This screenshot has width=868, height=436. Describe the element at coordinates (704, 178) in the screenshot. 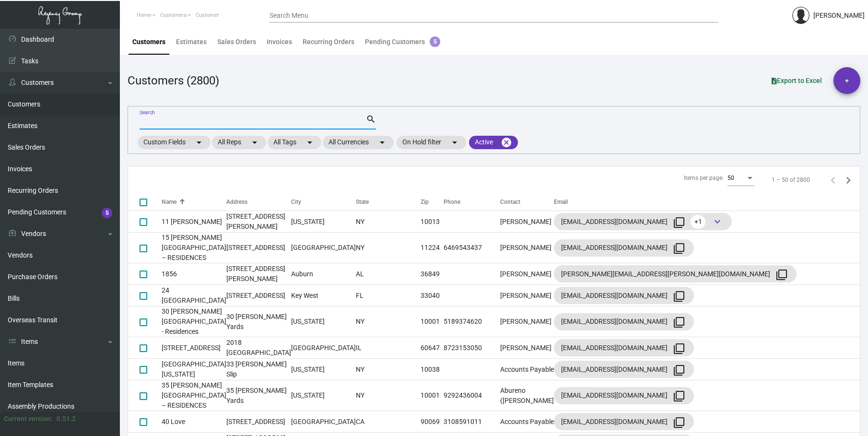

I see `div: Items per page:` at that location.